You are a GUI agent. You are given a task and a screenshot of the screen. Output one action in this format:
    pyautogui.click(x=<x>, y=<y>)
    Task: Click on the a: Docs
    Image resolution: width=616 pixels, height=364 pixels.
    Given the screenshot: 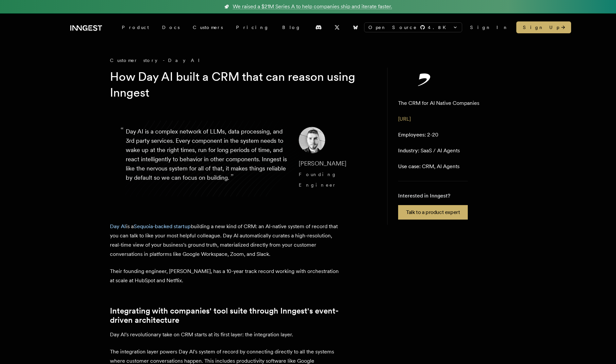 What is the action you would take?
    pyautogui.click(x=170, y=27)
    